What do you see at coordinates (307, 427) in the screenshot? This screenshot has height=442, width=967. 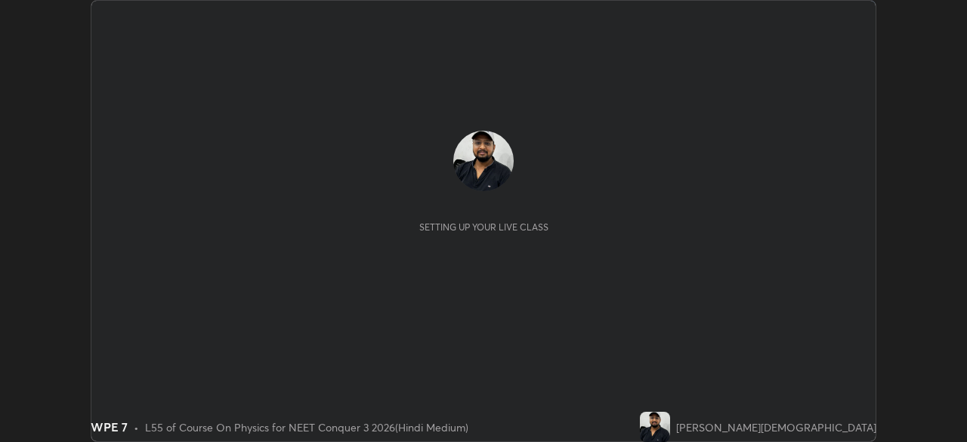 I see `div: L55 of Course On Physics for NEET Conquer 3 2026(Hindi Medium)` at bounding box center [307, 427].